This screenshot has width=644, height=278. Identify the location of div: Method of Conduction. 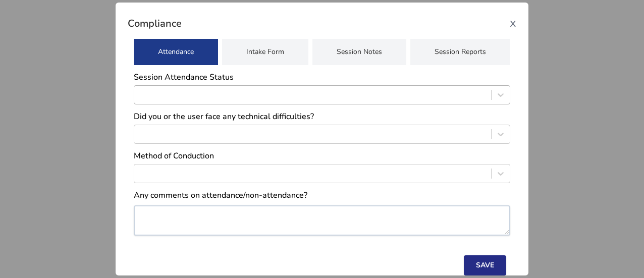
(322, 156).